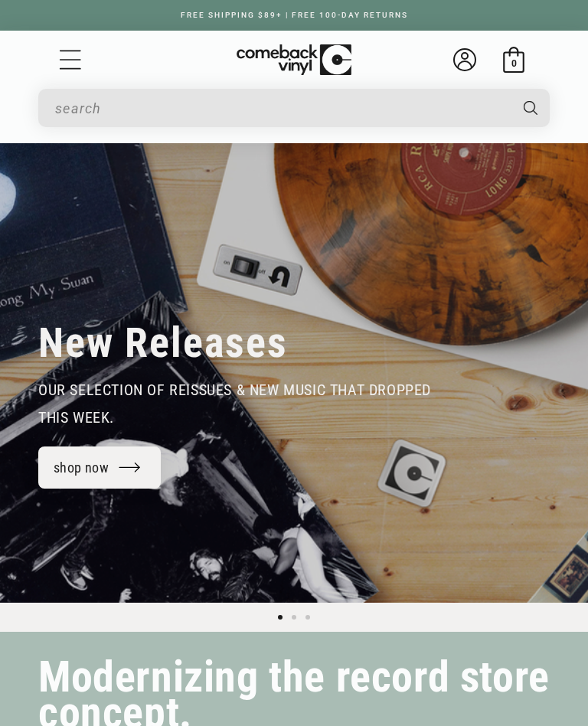  What do you see at coordinates (99, 467) in the screenshot?
I see `a: shop now` at bounding box center [99, 467].